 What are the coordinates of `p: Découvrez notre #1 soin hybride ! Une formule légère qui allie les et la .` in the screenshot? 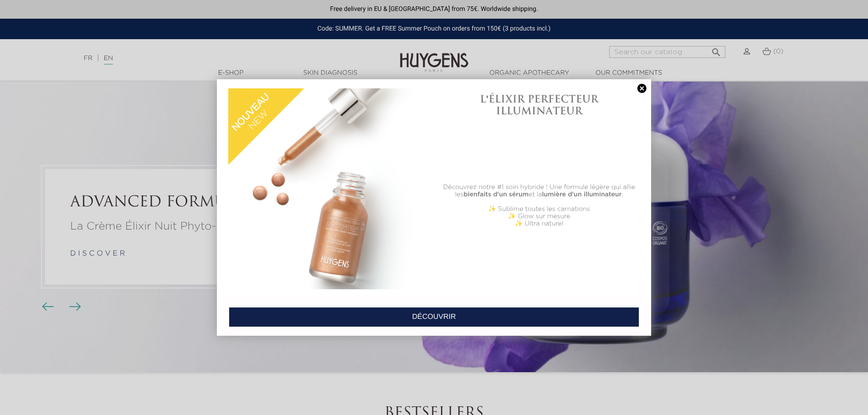 It's located at (539, 191).